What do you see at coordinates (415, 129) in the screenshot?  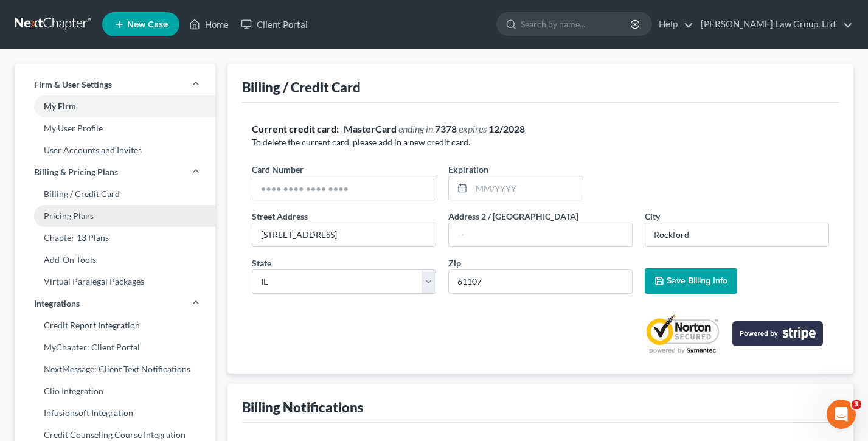 I see `span: ending in` at bounding box center [415, 129].